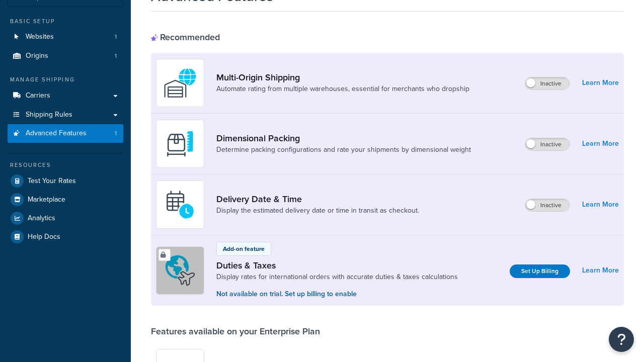 Image resolution: width=644 pixels, height=362 pixels. What do you see at coordinates (621, 340) in the screenshot?
I see `button: Open Resource Center` at bounding box center [621, 340].